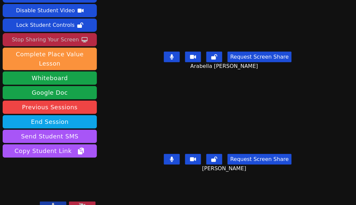  I want to click on button: Complete Place Value Lesson, so click(50, 59).